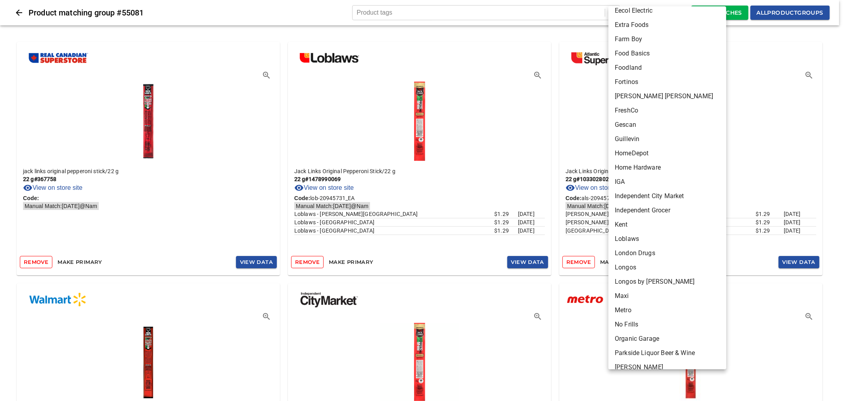  Describe the element at coordinates (670, 296) in the screenshot. I see `li: Maxi` at that location.